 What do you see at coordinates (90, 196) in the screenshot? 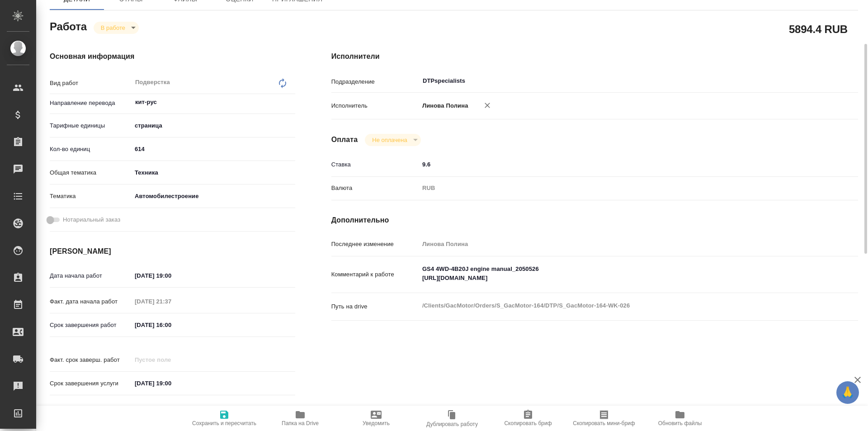
I see `p: Тематика` at bounding box center [90, 196].